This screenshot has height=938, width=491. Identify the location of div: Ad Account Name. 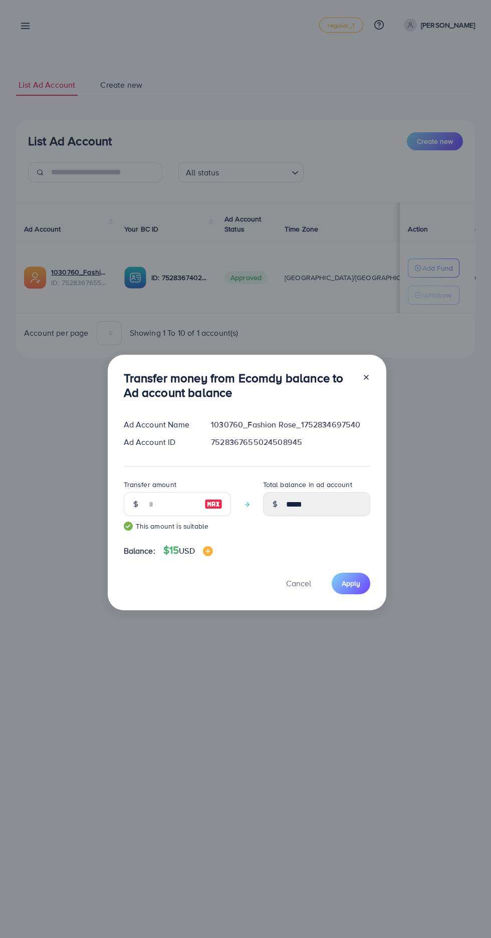
(159, 424).